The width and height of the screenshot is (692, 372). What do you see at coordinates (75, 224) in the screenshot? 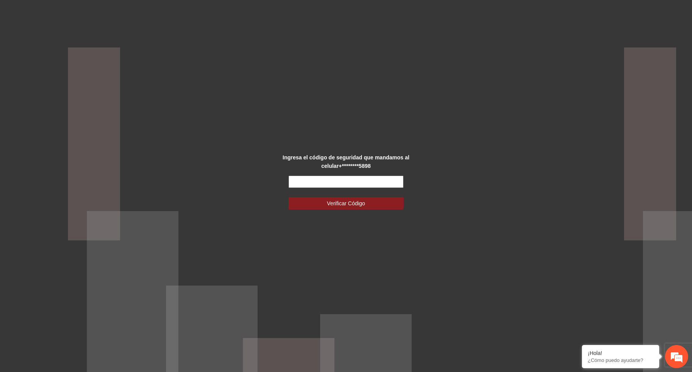
I see `textarea: Escriba su mensaje y pulse “Intro”` at bounding box center [75, 224].